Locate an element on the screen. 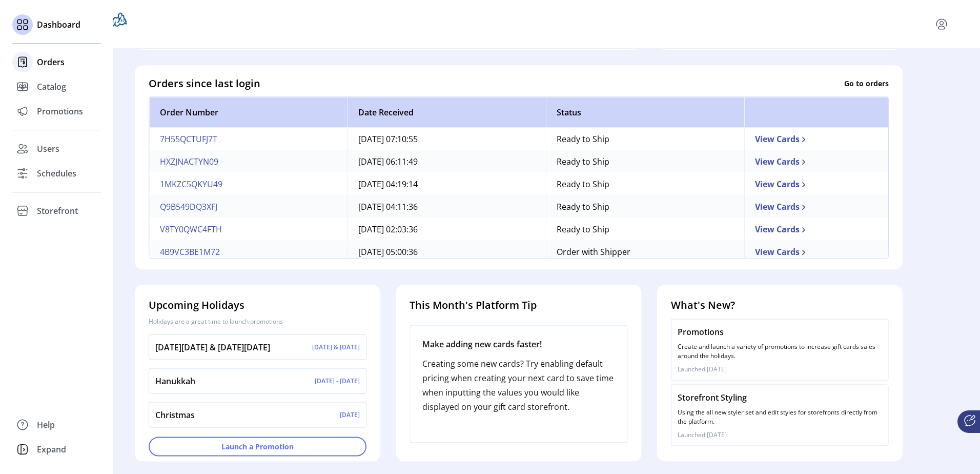  p: Creating some new cards? Try enabling default pricing when creating your next card to save time w... is located at coordinates (519, 385).